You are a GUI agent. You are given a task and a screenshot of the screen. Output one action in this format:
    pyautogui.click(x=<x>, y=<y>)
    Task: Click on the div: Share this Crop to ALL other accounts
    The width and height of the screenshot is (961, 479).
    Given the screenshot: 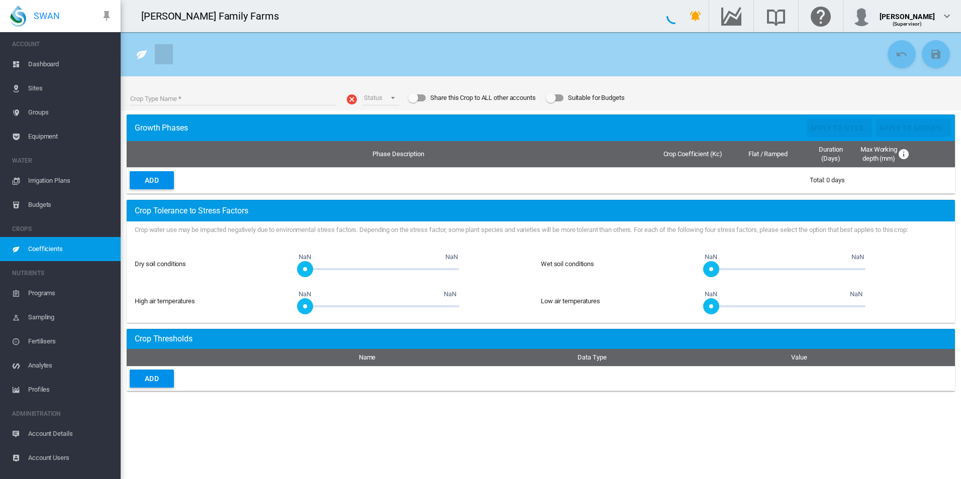 What is the action you would take?
    pyautogui.click(x=482, y=98)
    